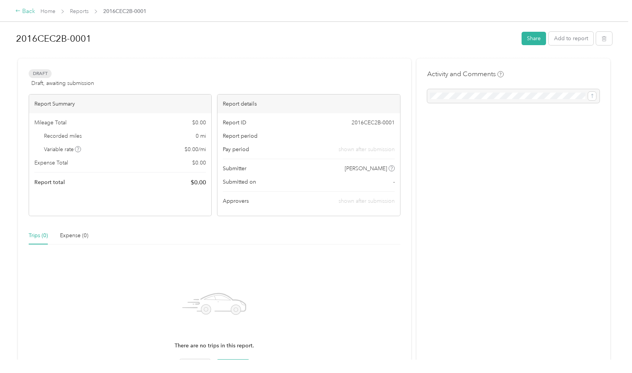 Image resolution: width=632 pixels, height=373 pixels. I want to click on div: Back, so click(25, 11).